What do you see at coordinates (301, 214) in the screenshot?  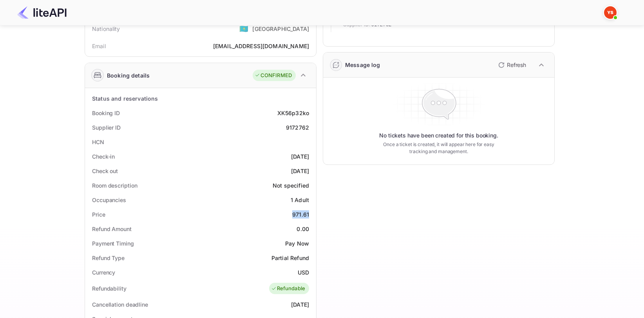 I see `div: 971.61` at bounding box center [301, 214].